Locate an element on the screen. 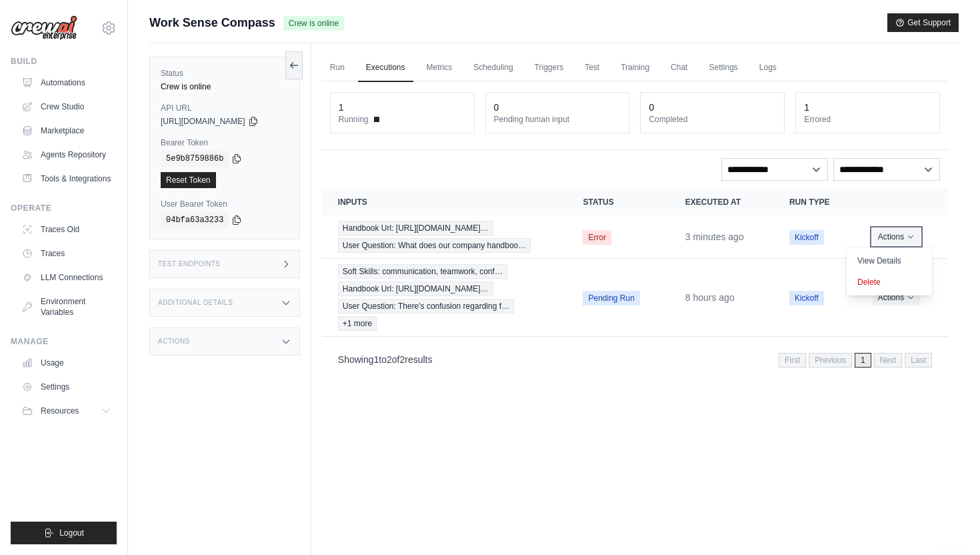  button: Resources is located at coordinates (66, 411).